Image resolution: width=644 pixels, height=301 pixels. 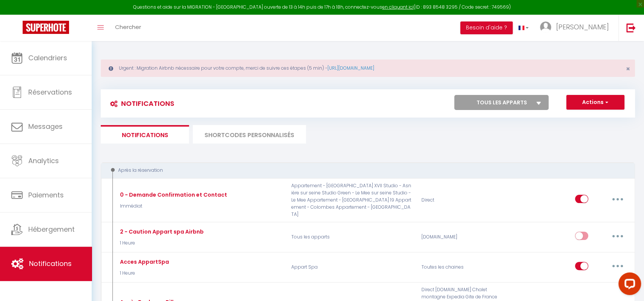 What do you see at coordinates (172, 206) in the screenshot?
I see `p: Immédiat` at bounding box center [172, 206].